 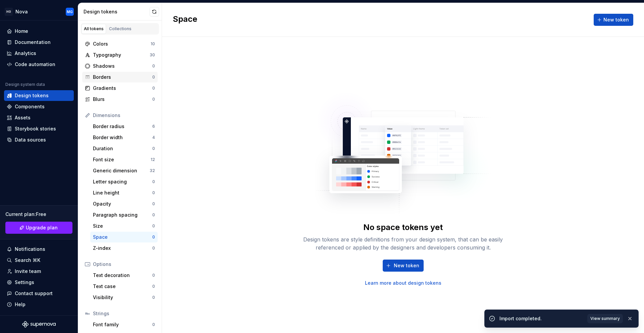 What do you see at coordinates (94, 29) in the screenshot?
I see `div: All tokens` at bounding box center [94, 29].